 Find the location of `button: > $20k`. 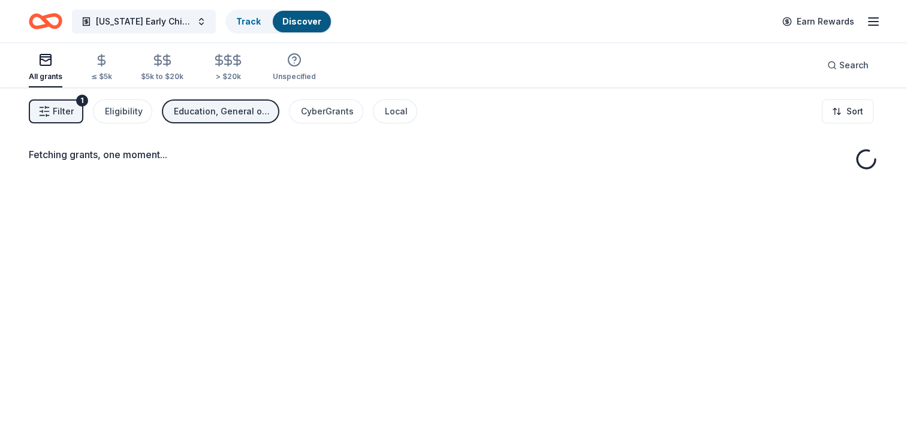

button: > $20k is located at coordinates (228, 68).